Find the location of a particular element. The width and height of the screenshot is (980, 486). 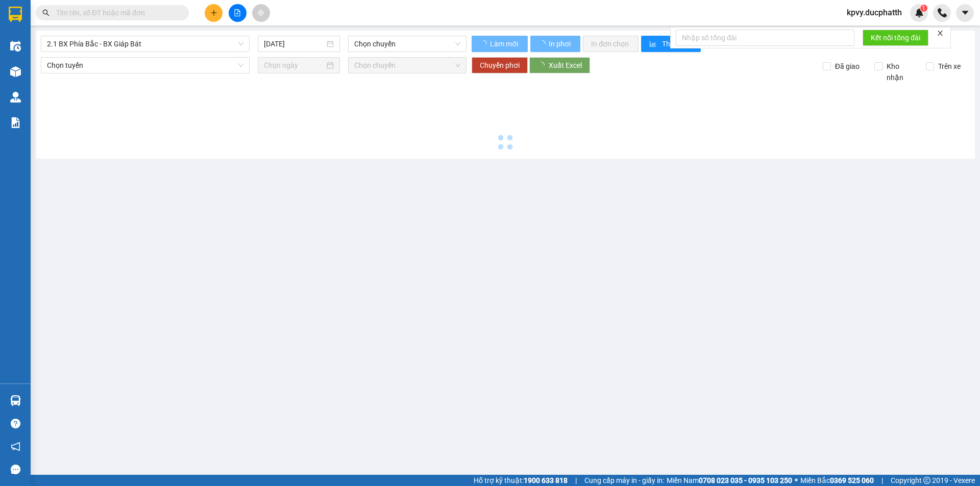

span: plus is located at coordinates (214, 13).